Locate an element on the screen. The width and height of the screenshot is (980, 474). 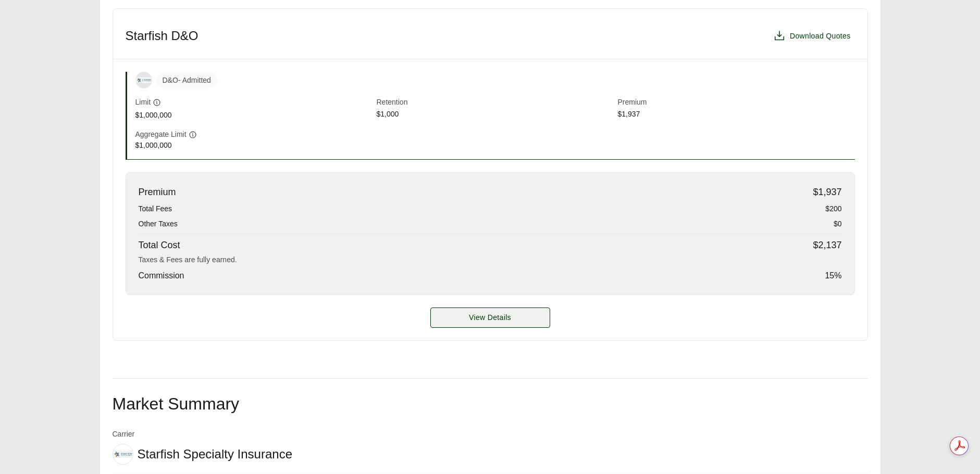
span: $200 is located at coordinates (833, 208).